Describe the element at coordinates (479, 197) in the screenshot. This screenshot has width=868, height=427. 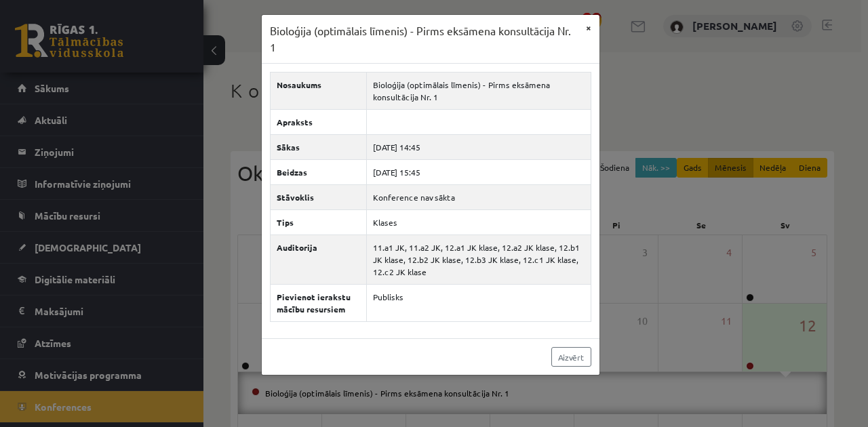
I see `td: Konference nav sākta` at that location.